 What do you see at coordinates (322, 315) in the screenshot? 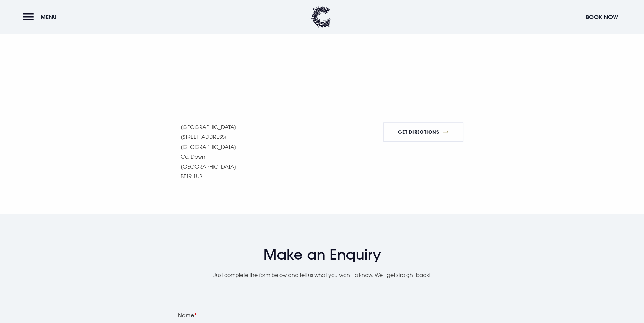
I see `label: Name` at bounding box center [322, 315].